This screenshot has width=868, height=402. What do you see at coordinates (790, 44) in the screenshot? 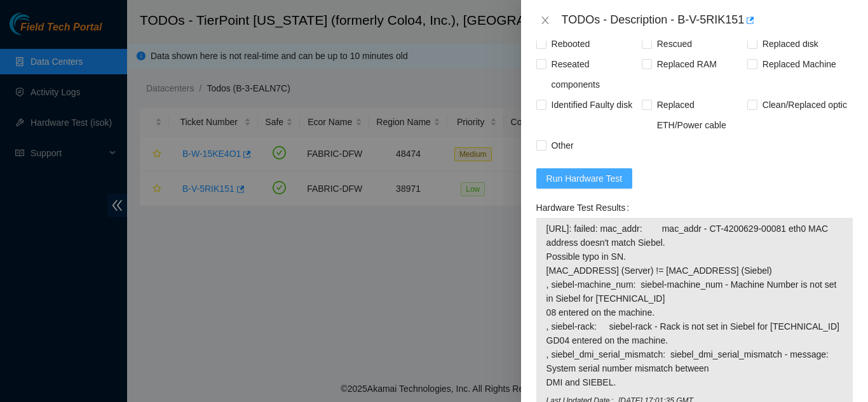
I see `span: Replaced disk` at bounding box center [790, 44].